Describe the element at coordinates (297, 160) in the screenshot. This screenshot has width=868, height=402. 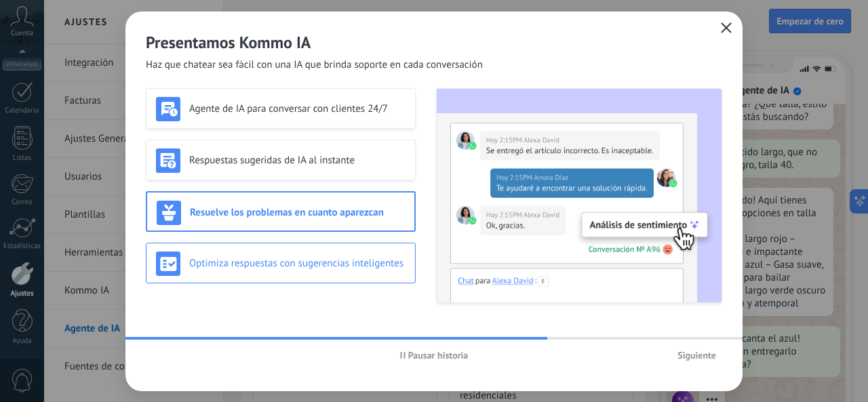
I see `h3: Respuestas sugeridas de IA al instante` at that location.